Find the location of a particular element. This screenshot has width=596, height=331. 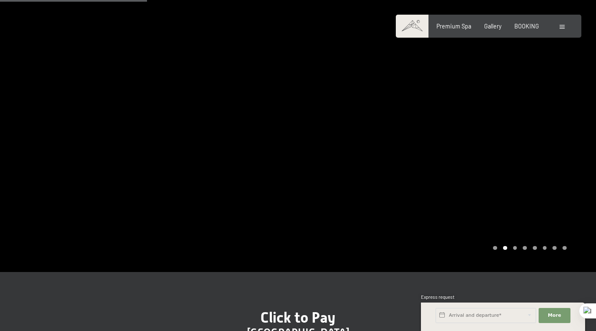

a: Gallery is located at coordinates (493, 26).